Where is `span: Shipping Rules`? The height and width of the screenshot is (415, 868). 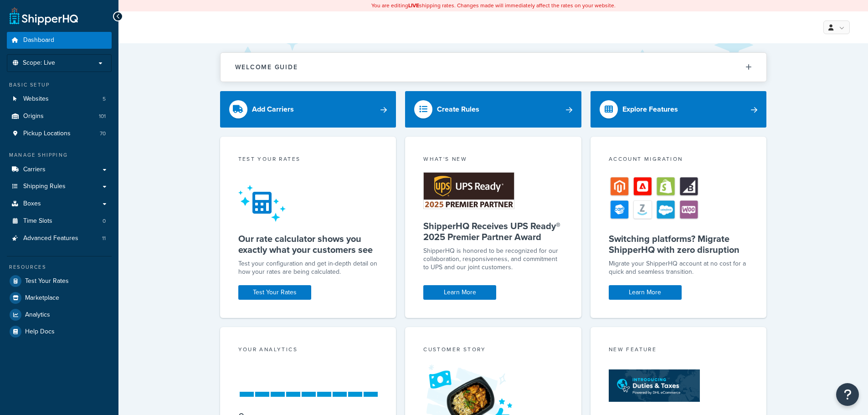
span: Shipping Rules is located at coordinates (44, 186).